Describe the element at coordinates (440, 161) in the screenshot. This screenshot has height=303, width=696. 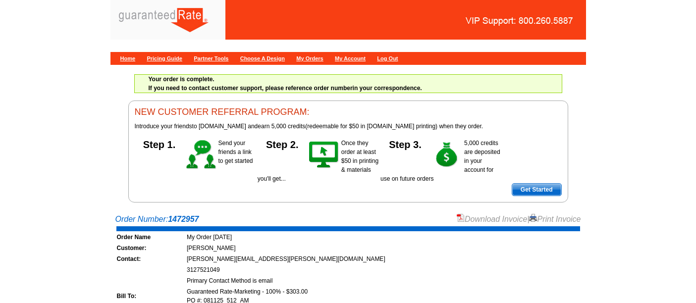
I see `span: 5,000 credits are deposited in your account for use on future orders` at that location.